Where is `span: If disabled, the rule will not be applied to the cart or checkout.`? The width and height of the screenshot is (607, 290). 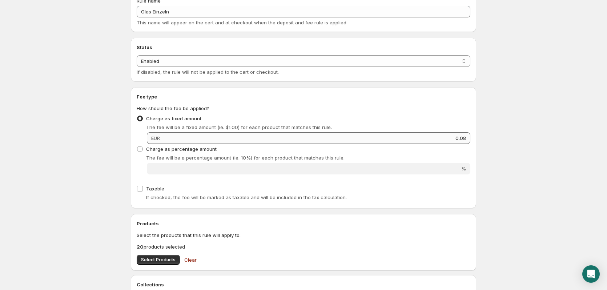 span: If disabled, the rule will not be applied to the cart or checkout. is located at coordinates (207, 72).